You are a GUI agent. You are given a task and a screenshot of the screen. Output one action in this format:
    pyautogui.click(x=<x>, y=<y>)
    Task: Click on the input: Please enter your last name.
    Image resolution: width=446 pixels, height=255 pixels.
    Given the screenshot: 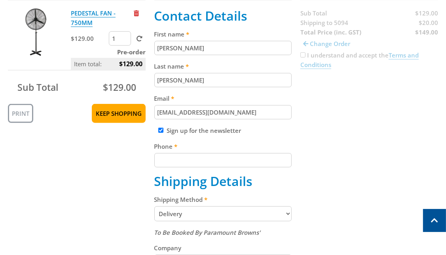 What is the action you would take?
    pyautogui.click(x=223, y=80)
    